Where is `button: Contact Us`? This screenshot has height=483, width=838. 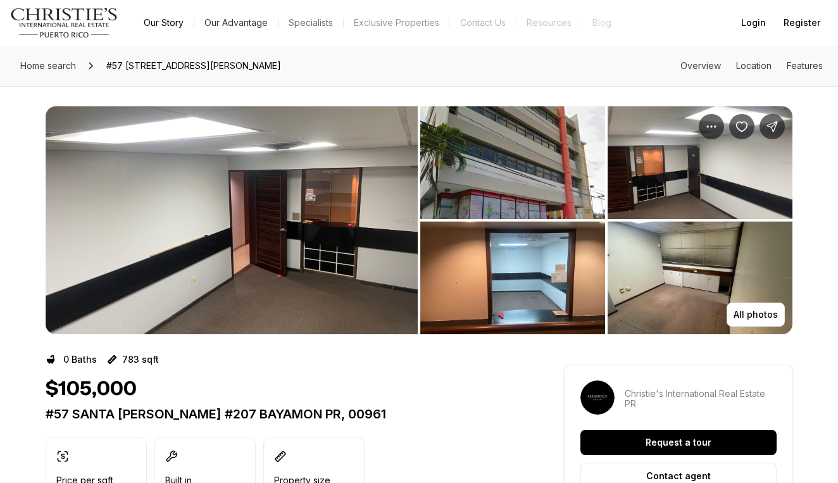 button: Contact Us is located at coordinates (483, 23).